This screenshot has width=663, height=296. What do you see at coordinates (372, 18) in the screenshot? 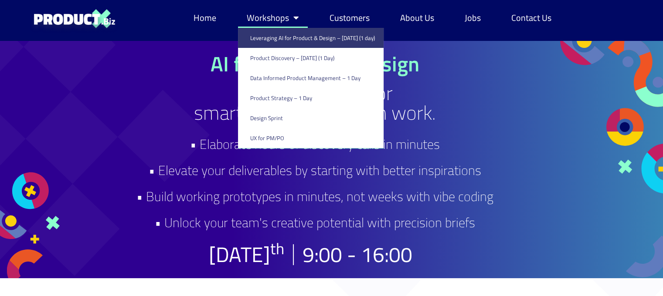
I see `nav: Menu` at bounding box center [372, 18].